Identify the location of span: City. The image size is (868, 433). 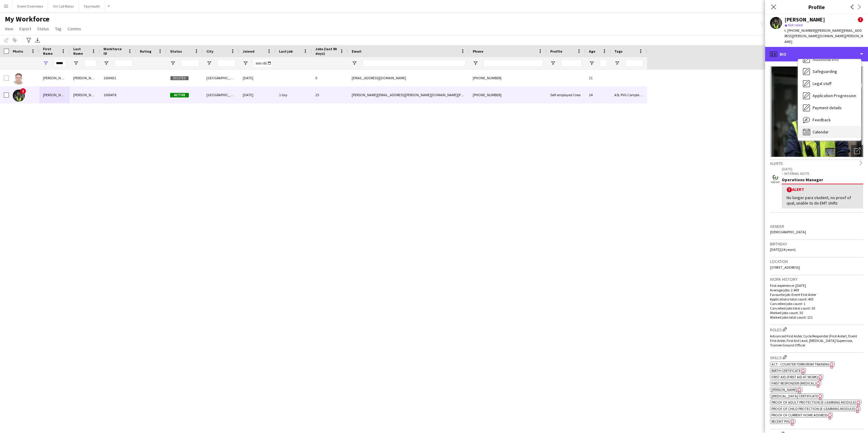
(210, 51).